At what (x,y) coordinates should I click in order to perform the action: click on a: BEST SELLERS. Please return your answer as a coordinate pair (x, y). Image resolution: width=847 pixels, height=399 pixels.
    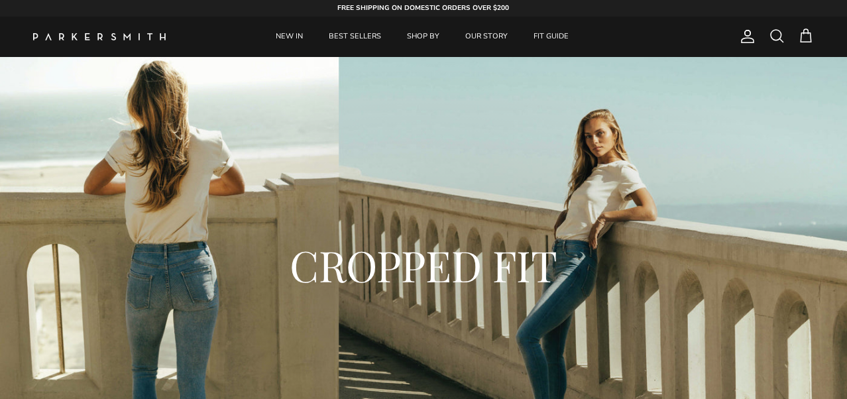
    Looking at the image, I should click on (355, 36).